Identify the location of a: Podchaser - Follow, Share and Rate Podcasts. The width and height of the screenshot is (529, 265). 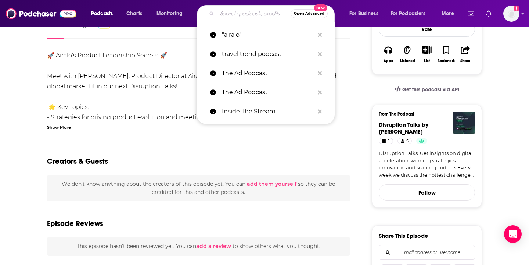
(41, 14).